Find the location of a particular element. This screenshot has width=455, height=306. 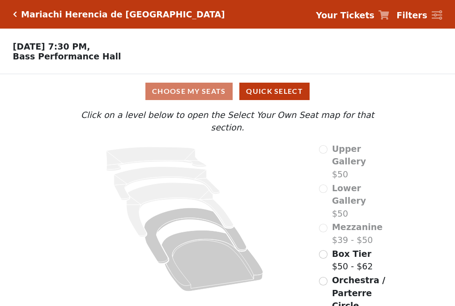

span: Mezzanine is located at coordinates (357, 227).